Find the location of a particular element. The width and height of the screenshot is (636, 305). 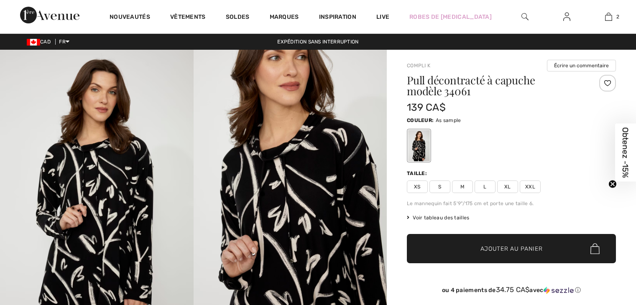

span: CAD is located at coordinates (40, 42).